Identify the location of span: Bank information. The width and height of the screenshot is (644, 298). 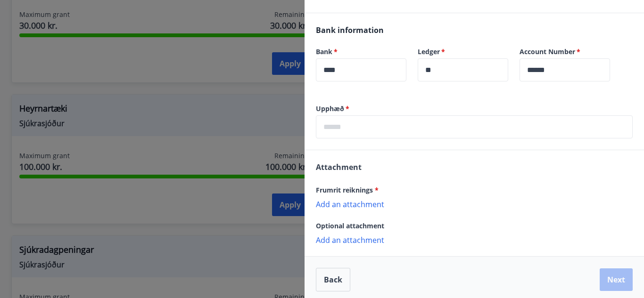
(350, 30).